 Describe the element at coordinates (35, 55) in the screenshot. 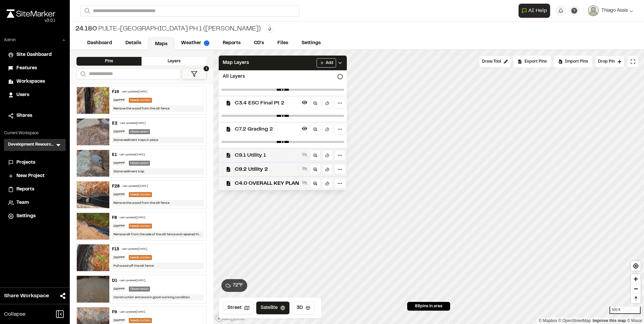

I see `a: Site Dashboard` at that location.